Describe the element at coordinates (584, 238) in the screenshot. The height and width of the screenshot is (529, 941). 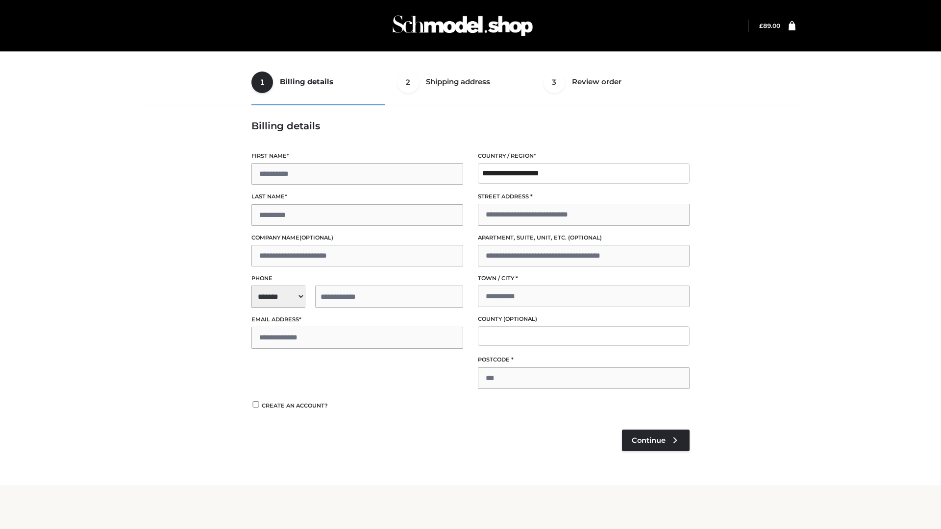
I see `label: Apartment, suite, unit, etc.` at that location.